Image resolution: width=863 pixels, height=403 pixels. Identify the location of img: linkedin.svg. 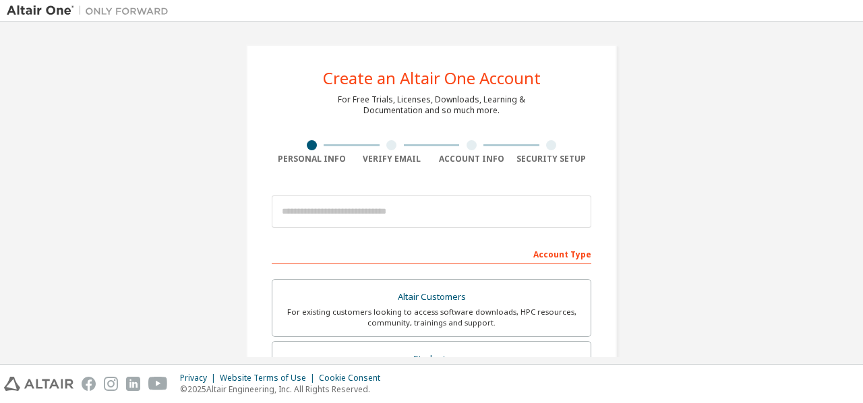
(133, 383).